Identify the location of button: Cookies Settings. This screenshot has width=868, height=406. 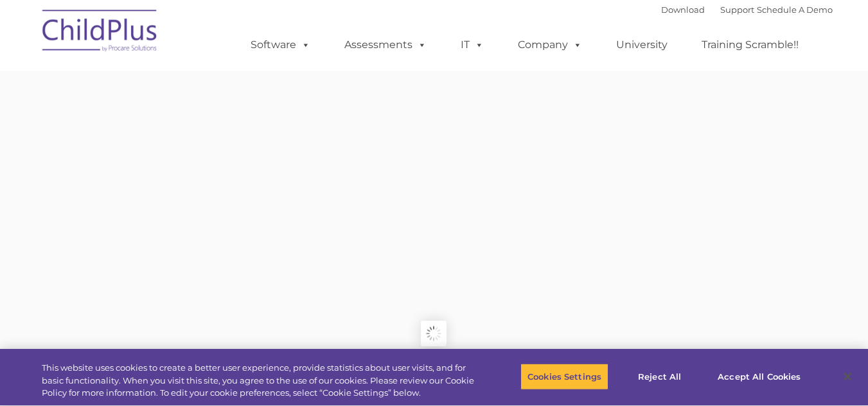
(564, 377).